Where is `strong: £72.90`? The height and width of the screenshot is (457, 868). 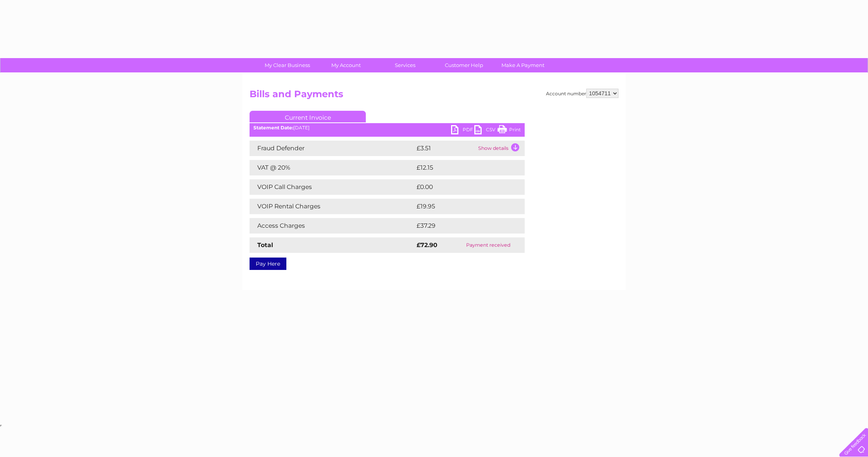
strong: £72.90 is located at coordinates (427, 245).